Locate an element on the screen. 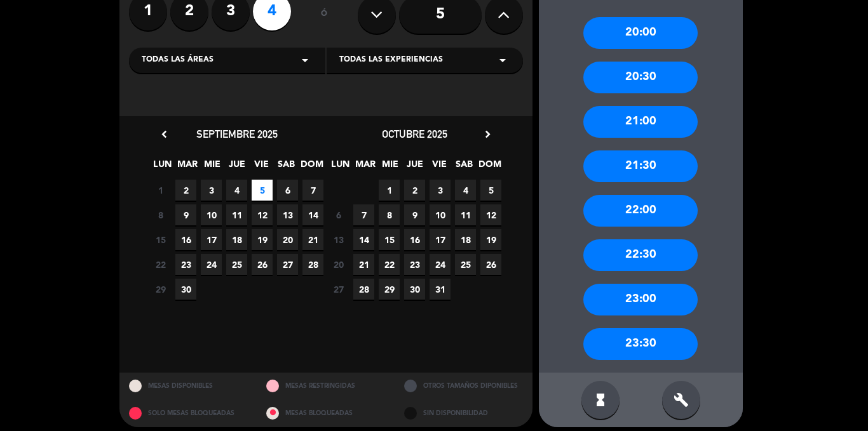 This screenshot has width=868, height=431. div: OTROS TAMAÑOS DIPONIBLES is located at coordinates (463, 386).